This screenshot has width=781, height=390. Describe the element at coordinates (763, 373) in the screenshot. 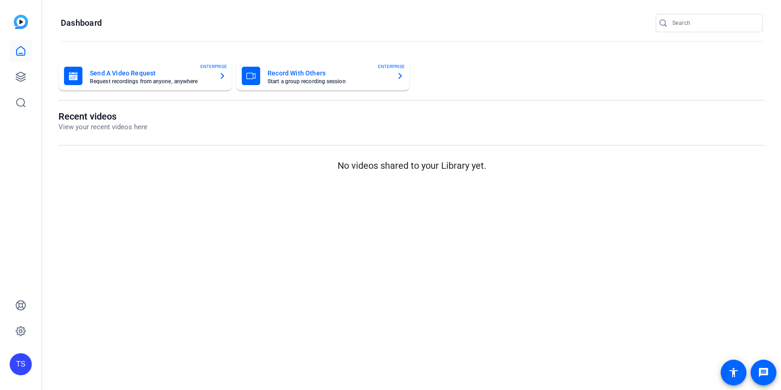

I see `mat-icon: message` at that location.